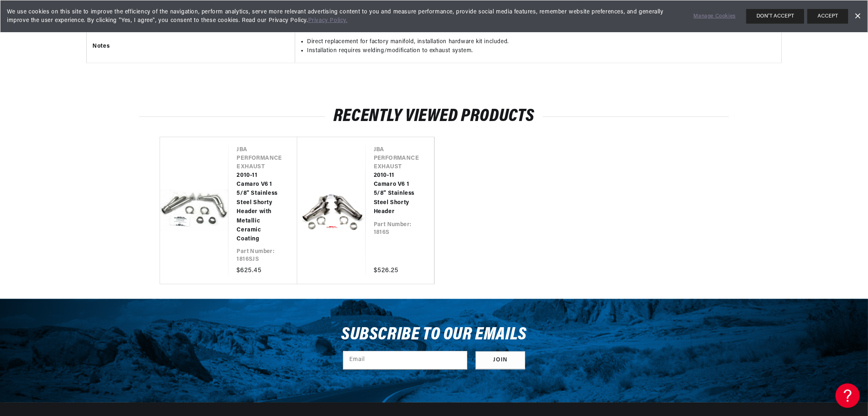  I want to click on a: Manage Cookies, so click(714, 16).